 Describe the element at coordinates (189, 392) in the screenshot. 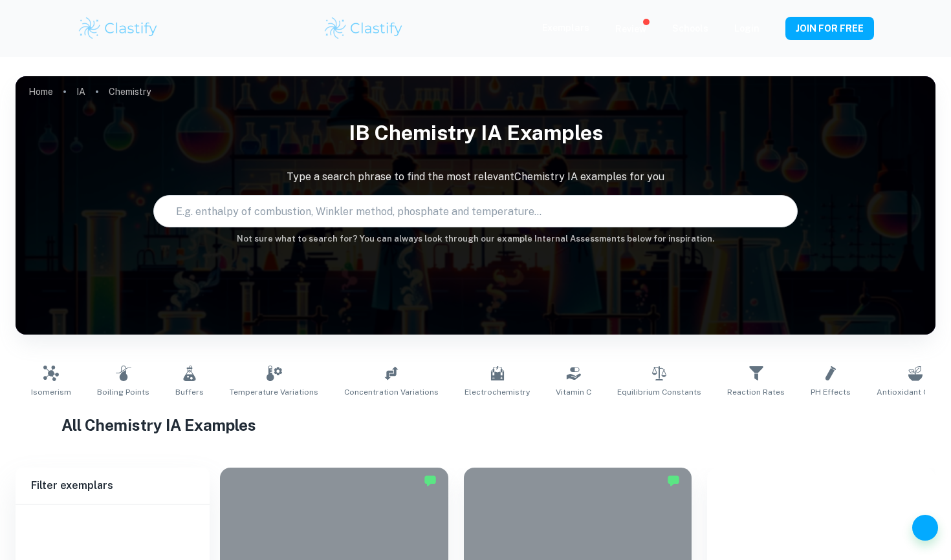

I see `span: Buffers` at that location.